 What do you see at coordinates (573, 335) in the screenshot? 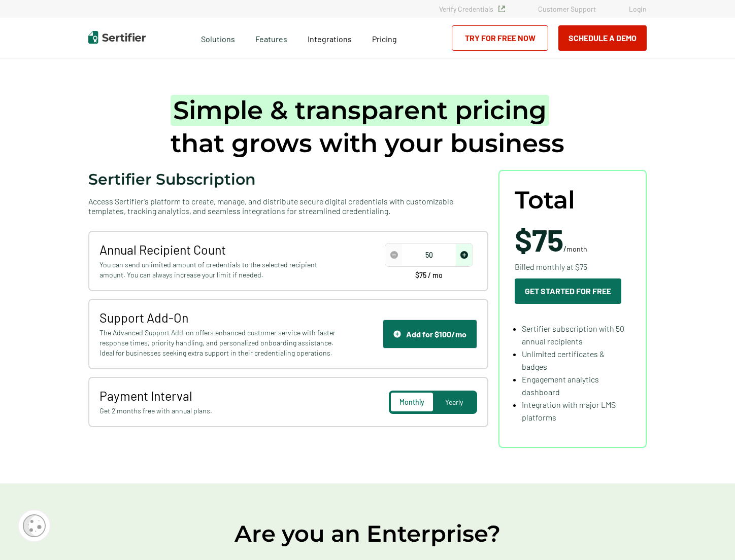
I see `span: Sertifier subscription with 50 annual recipients` at bounding box center [573, 335].